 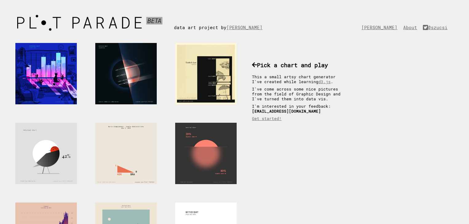 What do you see at coordinates (436, 27) in the screenshot?
I see `a: @szucsi` at bounding box center [436, 27].